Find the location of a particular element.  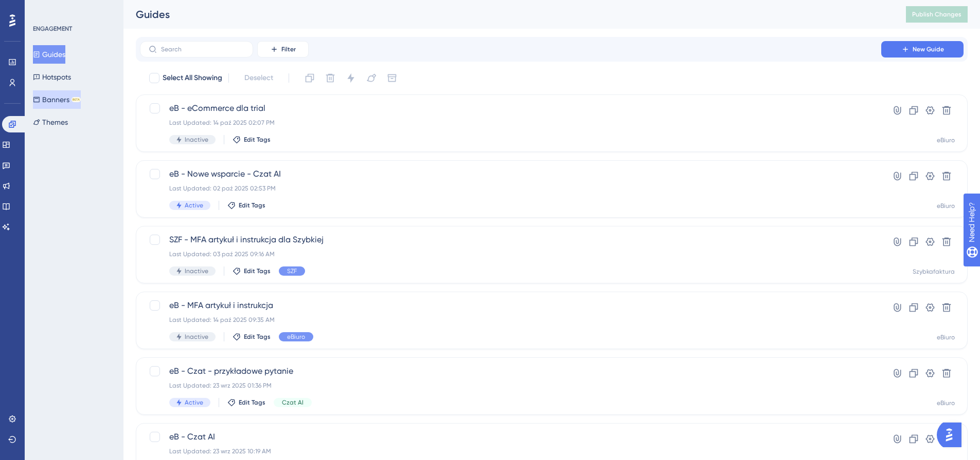

span: eB - Czat AI is located at coordinates (510, 437).